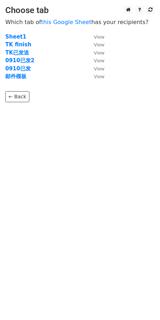 This screenshot has width=160, height=320. Describe the element at coordinates (16, 76) in the screenshot. I see `a: 邮件模板` at that location.